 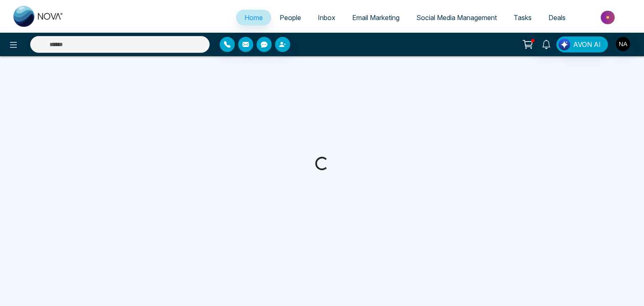 I want to click on span: Tasks, so click(x=523, y=17).